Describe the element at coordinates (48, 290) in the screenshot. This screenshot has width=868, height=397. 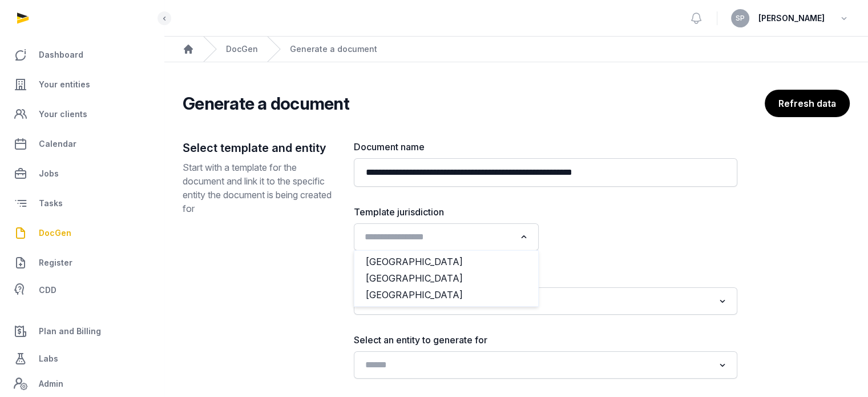
I see `span: CDD` at that location.